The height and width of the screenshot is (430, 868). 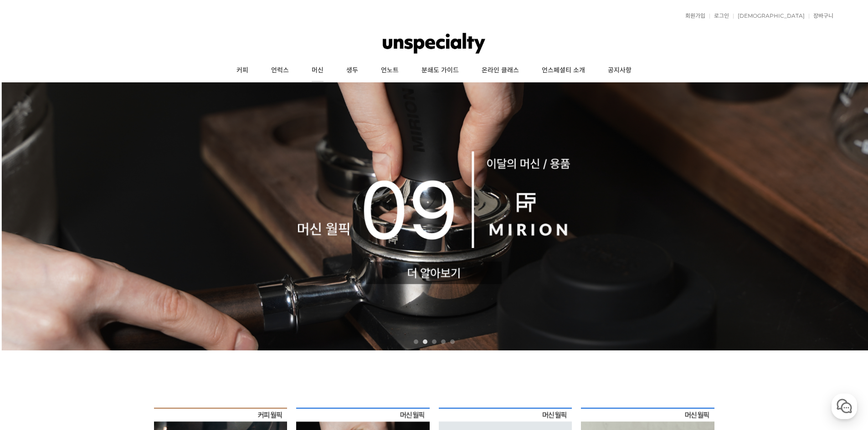 I want to click on span: 대화, so click(x=89, y=306).